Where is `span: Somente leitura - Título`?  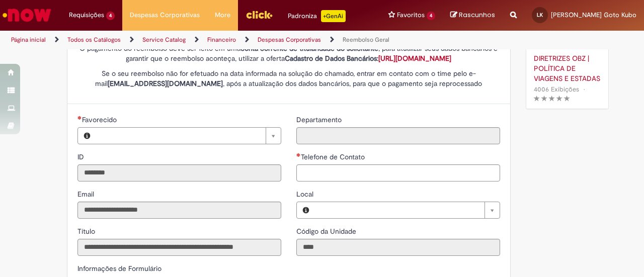
span: Somente leitura - Título is located at coordinates (87, 231).